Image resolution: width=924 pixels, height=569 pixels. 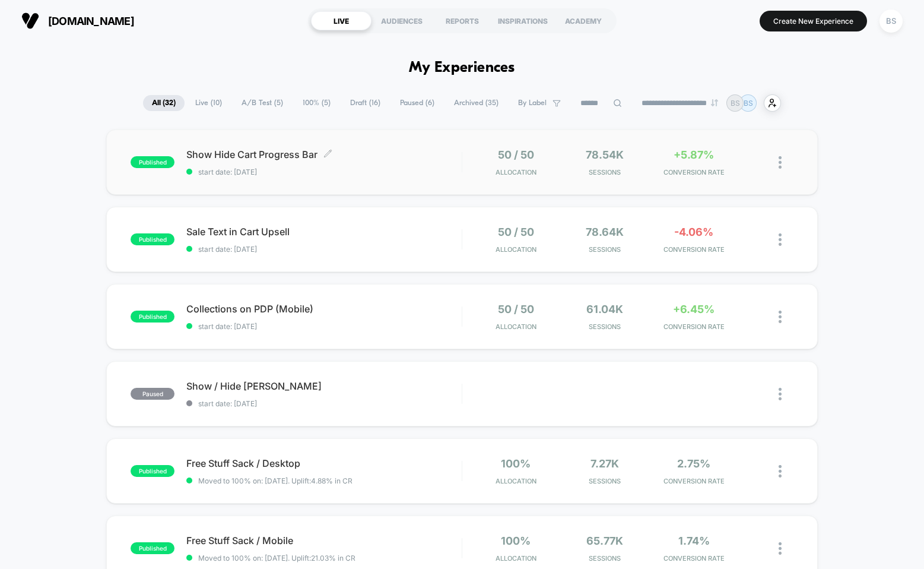 I want to click on span: 7.27k, so click(x=605, y=463).